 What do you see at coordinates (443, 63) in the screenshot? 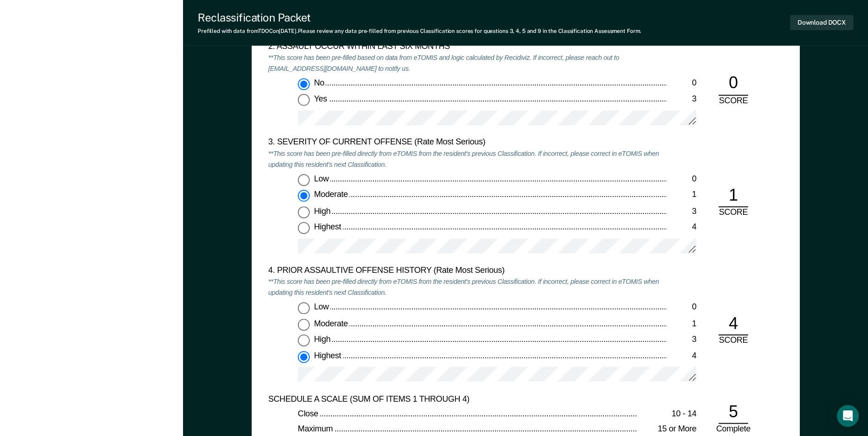
I see `em: **This score has been pre-filled based on data from eTOMIS and logic calculated by Recidiviz. If ...` at bounding box center [443, 63].